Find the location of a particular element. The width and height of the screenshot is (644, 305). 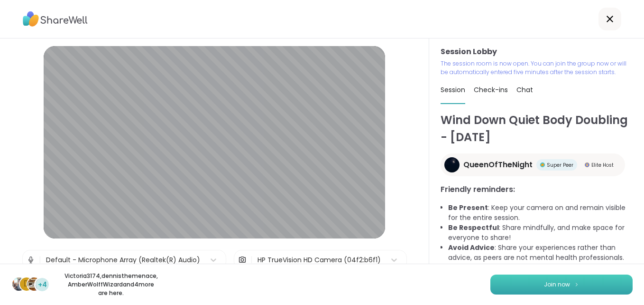

span: Session is located at coordinates (453, 90).